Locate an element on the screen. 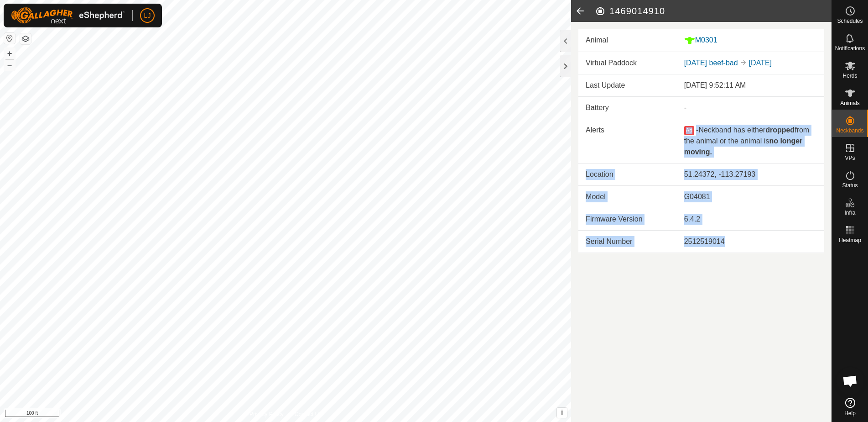  h2: 1469014910 is located at coordinates (713, 11).